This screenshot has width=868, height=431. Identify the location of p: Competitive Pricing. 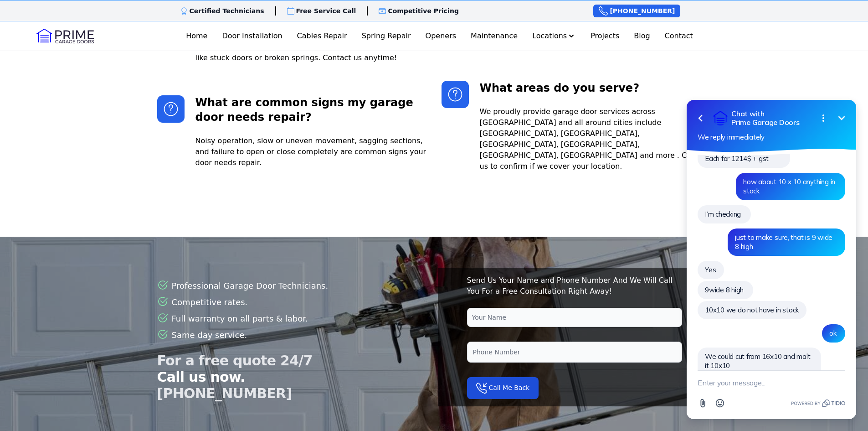
(423, 11).